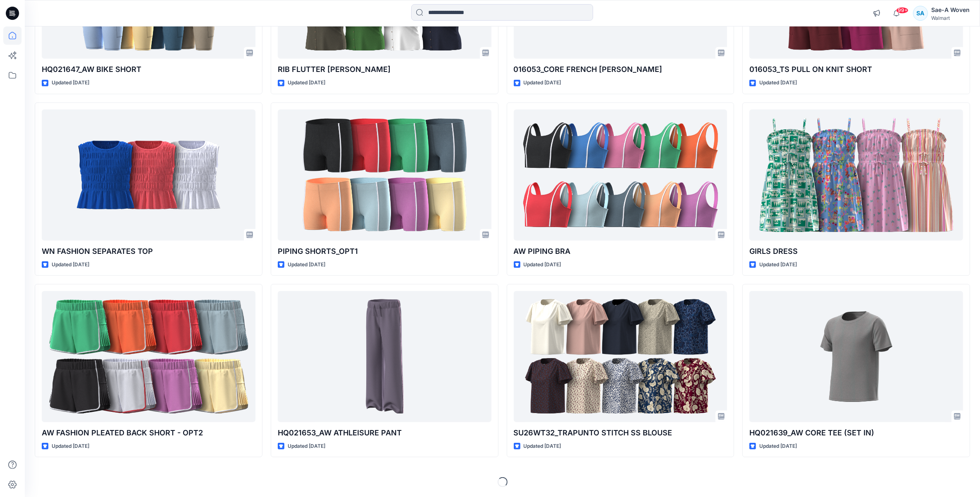  What do you see at coordinates (902, 10) in the screenshot?
I see `span: 99+` at bounding box center [902, 10].